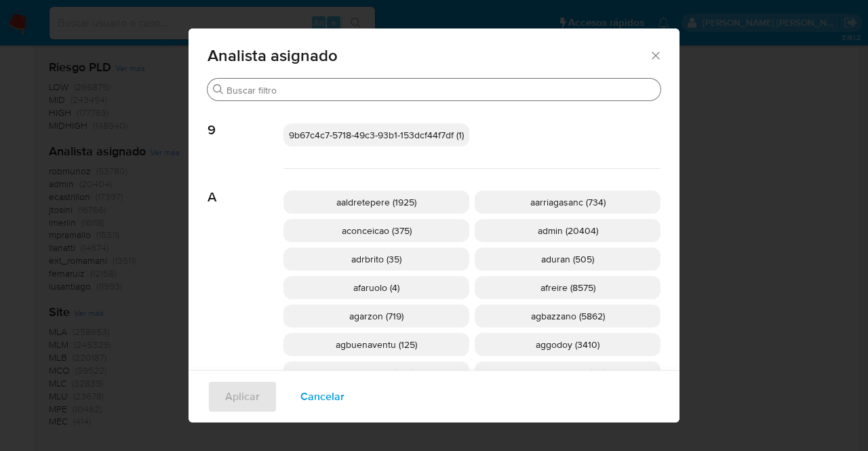  Describe the element at coordinates (322, 397) in the screenshot. I see `button: Cancelar` at that location.